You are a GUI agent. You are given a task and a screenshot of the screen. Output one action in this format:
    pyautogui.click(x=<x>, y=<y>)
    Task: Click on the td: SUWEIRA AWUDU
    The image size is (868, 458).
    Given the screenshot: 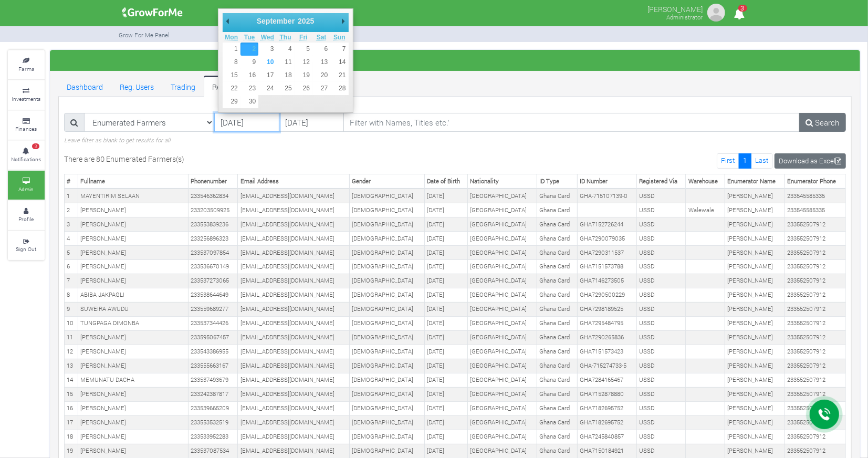 What is the action you would take?
    pyautogui.click(x=133, y=309)
    